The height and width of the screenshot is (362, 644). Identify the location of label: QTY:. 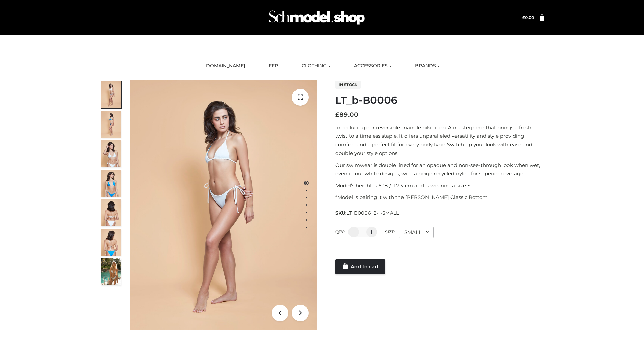
(340, 231).